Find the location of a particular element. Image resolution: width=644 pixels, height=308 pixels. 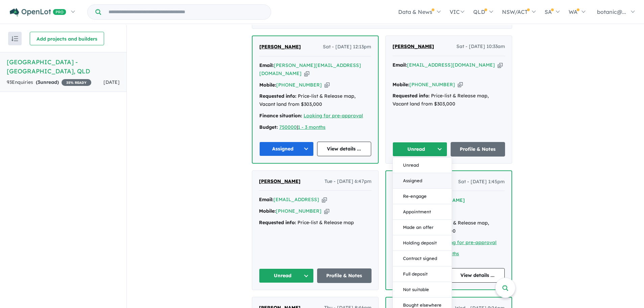

div: 93 Enquir ies is located at coordinates (49, 82).